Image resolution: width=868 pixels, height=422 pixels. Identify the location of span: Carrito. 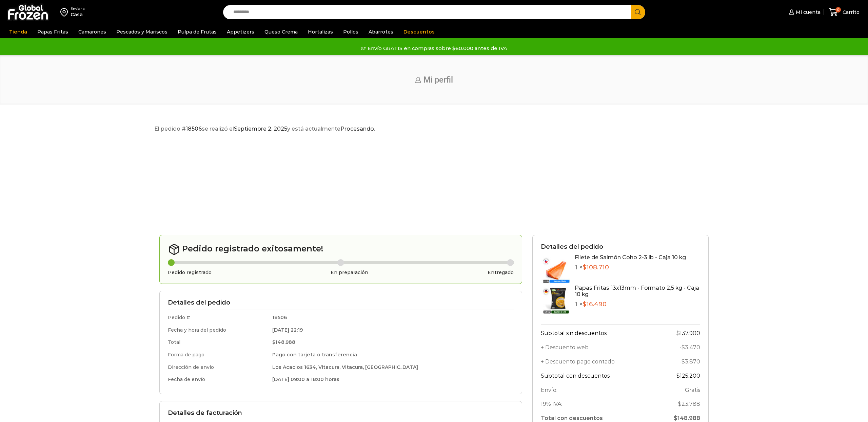
(850, 12).